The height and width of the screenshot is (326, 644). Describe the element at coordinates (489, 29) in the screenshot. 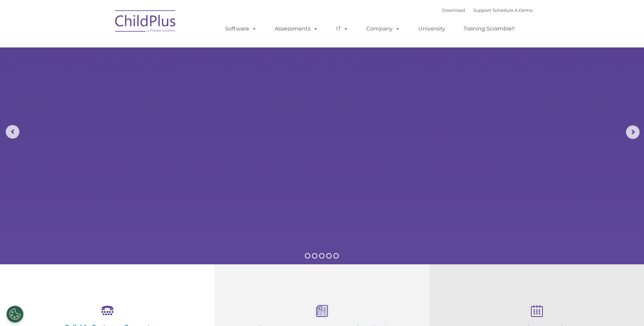

I see `a: Training Scramble!!` at that location.